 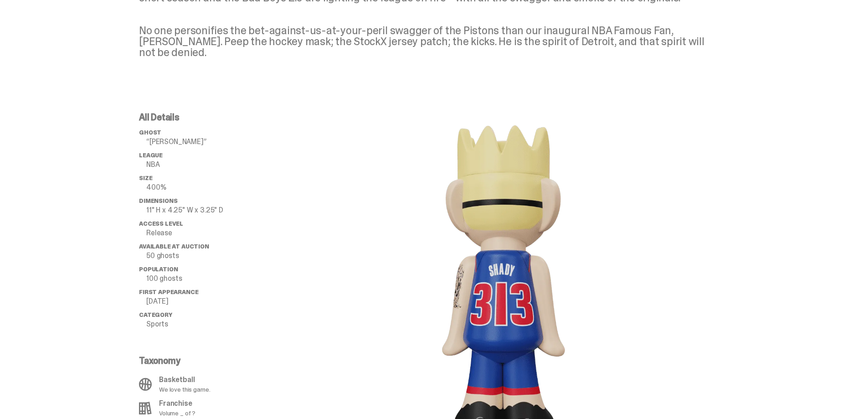 I want to click on span: League, so click(x=151, y=155).